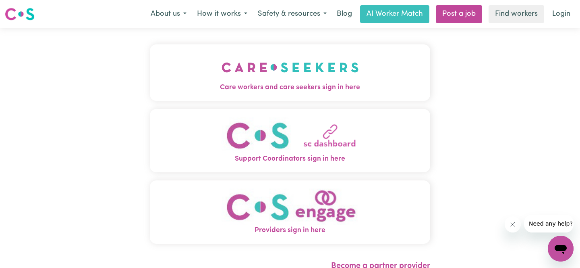 The width and height of the screenshot is (580, 268). Describe the element at coordinates (290, 87) in the screenshot. I see `span: Care workers and care seekers sign in here` at that location.